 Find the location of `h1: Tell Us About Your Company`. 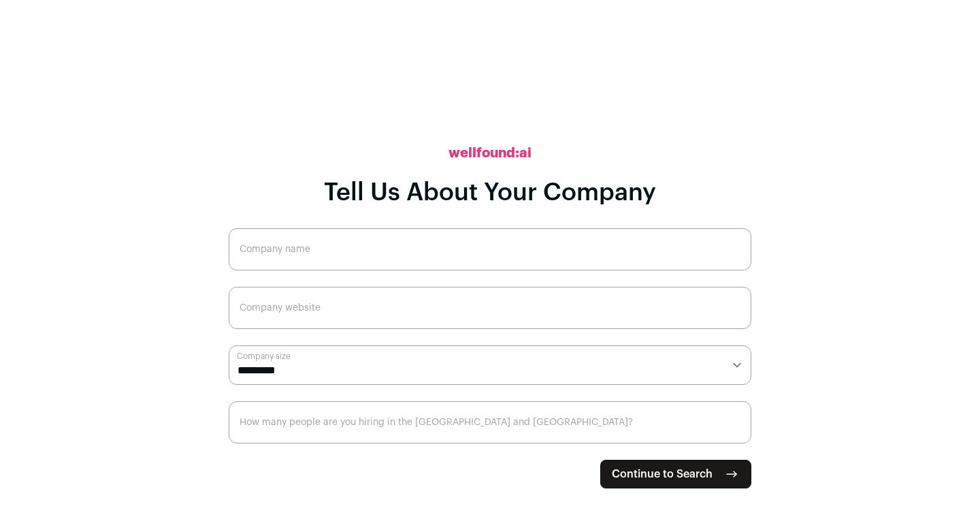

h1: Tell Us About Your Company is located at coordinates (490, 192).